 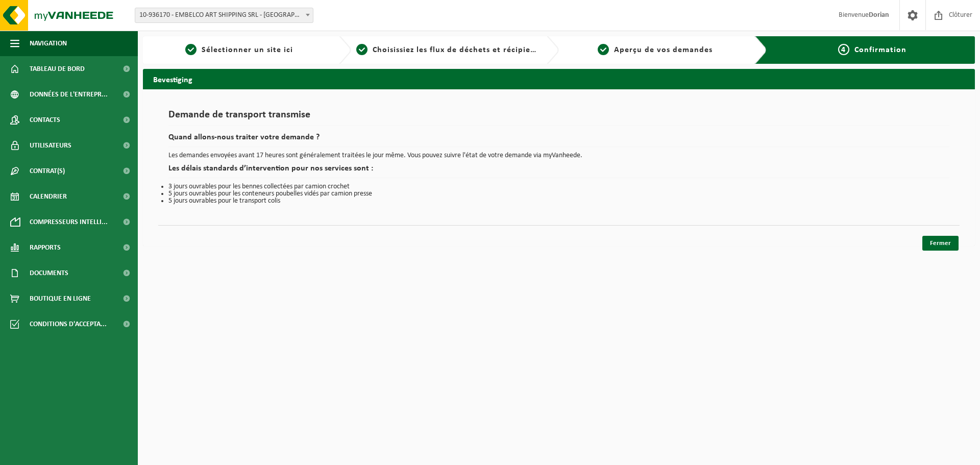 What do you see at coordinates (191, 49) in the screenshot?
I see `span: 1` at bounding box center [191, 49].